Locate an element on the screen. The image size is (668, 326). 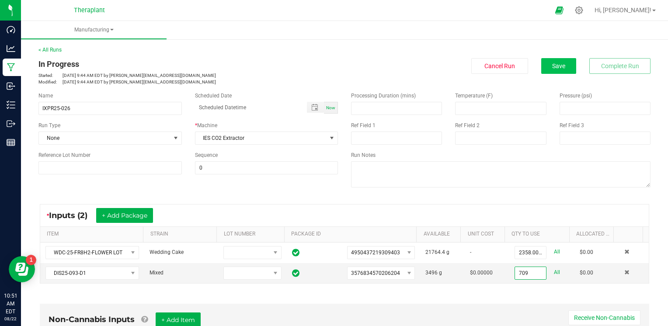
span: Ref Field 2 is located at coordinates (467, 125).